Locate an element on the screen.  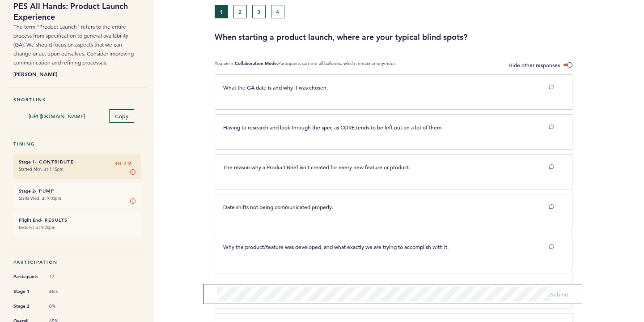
span: Stage 2 is located at coordinates (27, 306).